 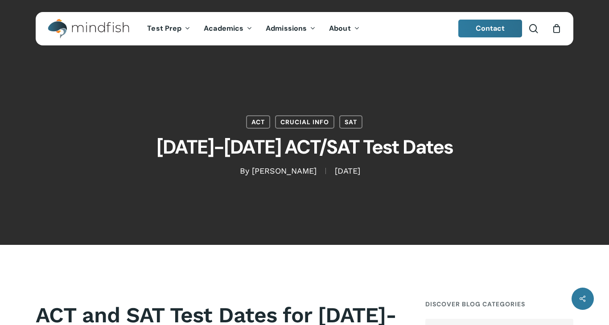 I want to click on a: Contact, so click(x=490, y=29).